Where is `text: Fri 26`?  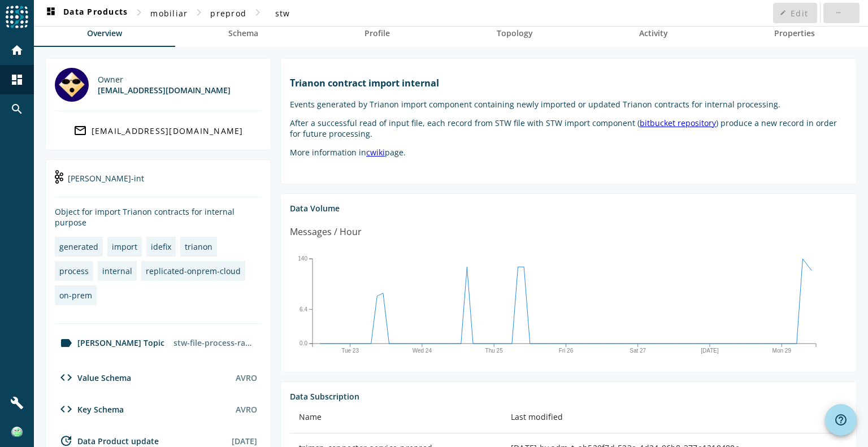
text: Fri 26 is located at coordinates (567, 351).